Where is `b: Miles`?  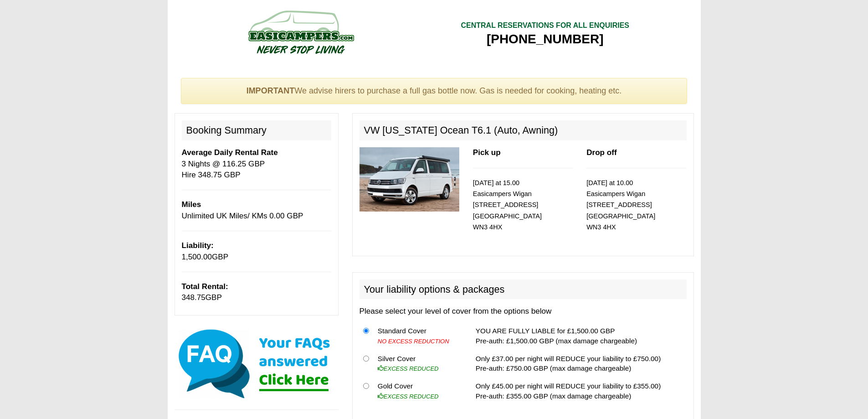 b: Miles is located at coordinates (191, 204).